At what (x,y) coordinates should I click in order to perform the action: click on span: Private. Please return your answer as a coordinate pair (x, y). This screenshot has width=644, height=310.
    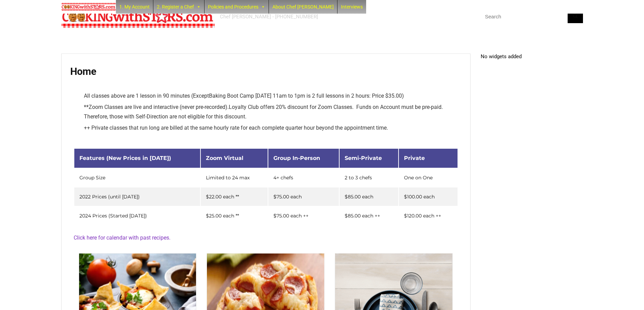
    Looking at the image, I should click on (414, 158).